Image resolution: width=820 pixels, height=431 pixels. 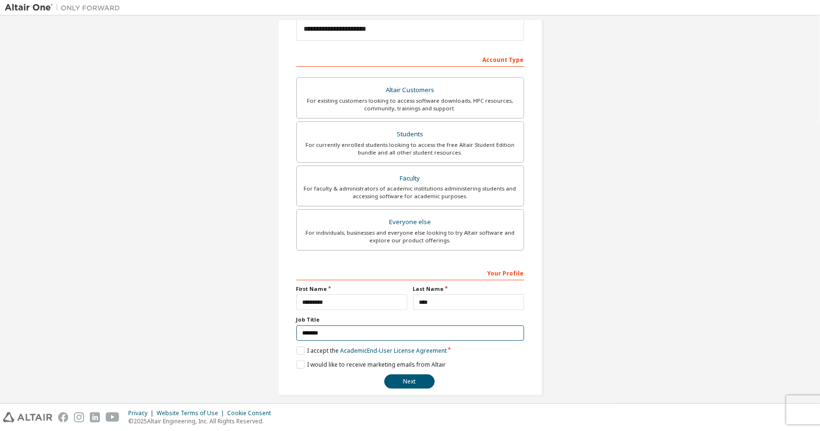 What do you see at coordinates (112, 417) in the screenshot?
I see `img: youtube.svg` at bounding box center [112, 417].